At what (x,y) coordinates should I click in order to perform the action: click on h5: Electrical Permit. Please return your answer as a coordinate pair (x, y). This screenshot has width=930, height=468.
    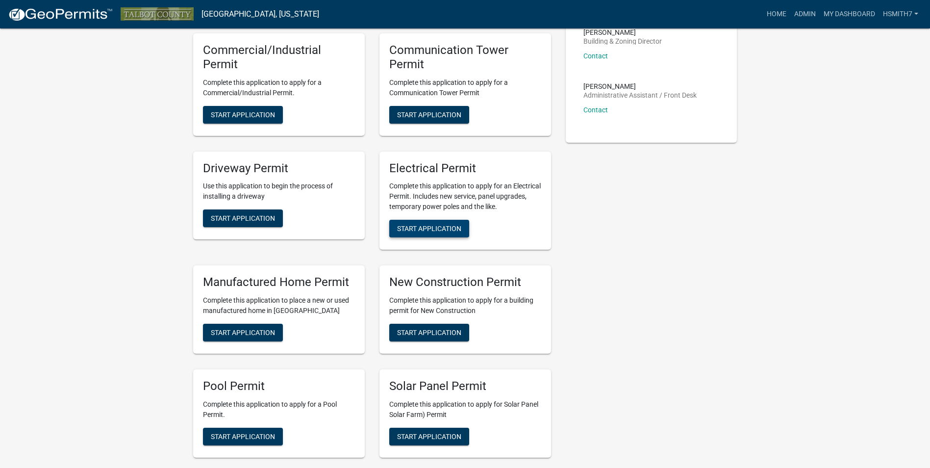
    Looking at the image, I should click on (465, 168).